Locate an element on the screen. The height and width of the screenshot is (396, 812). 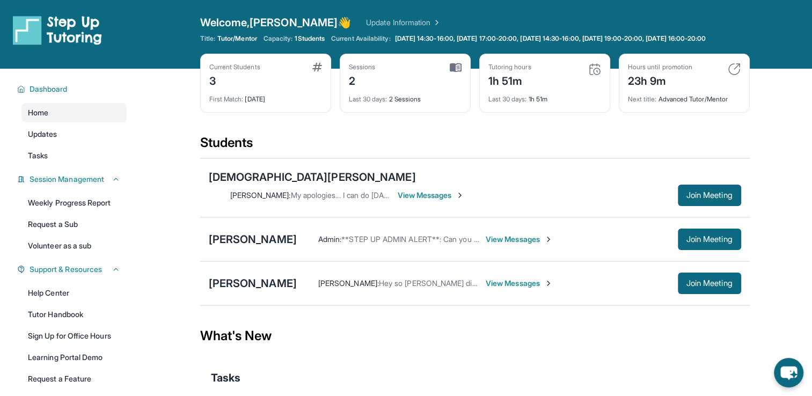
a: Tasks is located at coordinates (74, 156).